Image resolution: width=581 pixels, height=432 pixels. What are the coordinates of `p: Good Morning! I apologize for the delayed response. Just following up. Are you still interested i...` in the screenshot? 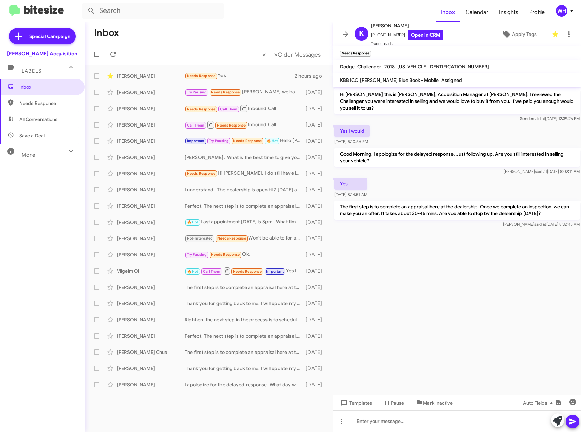 It's located at (457, 157).